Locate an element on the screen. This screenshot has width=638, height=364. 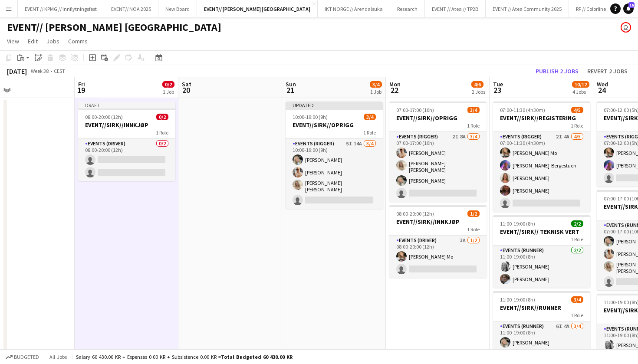
span: 07:00-11:30 (4h30m) is located at coordinates (522, 109).